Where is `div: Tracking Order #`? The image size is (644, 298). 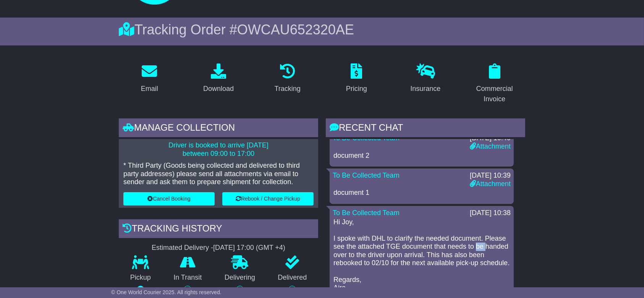 div: Tracking Order # is located at coordinates (322, 30).